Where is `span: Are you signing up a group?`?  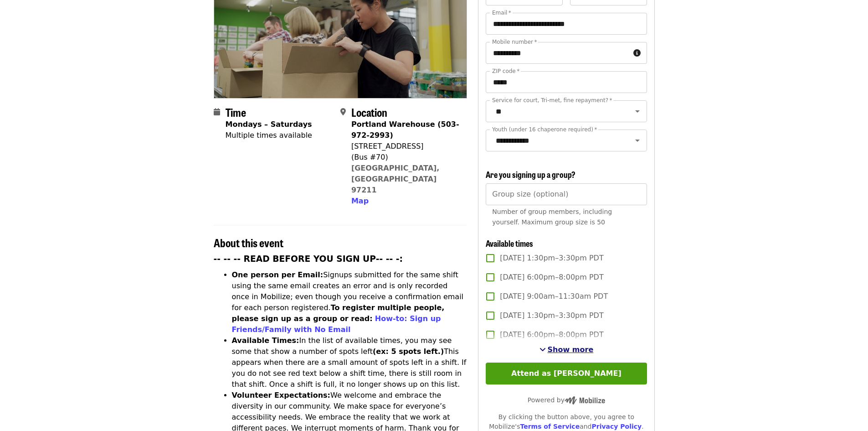
span: Are you signing up a group? is located at coordinates (530, 174).